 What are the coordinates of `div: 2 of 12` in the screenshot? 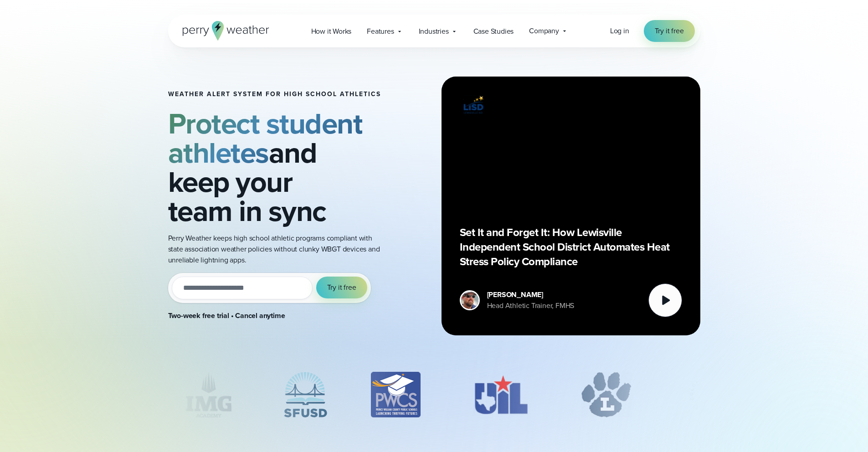 It's located at (607, 395).